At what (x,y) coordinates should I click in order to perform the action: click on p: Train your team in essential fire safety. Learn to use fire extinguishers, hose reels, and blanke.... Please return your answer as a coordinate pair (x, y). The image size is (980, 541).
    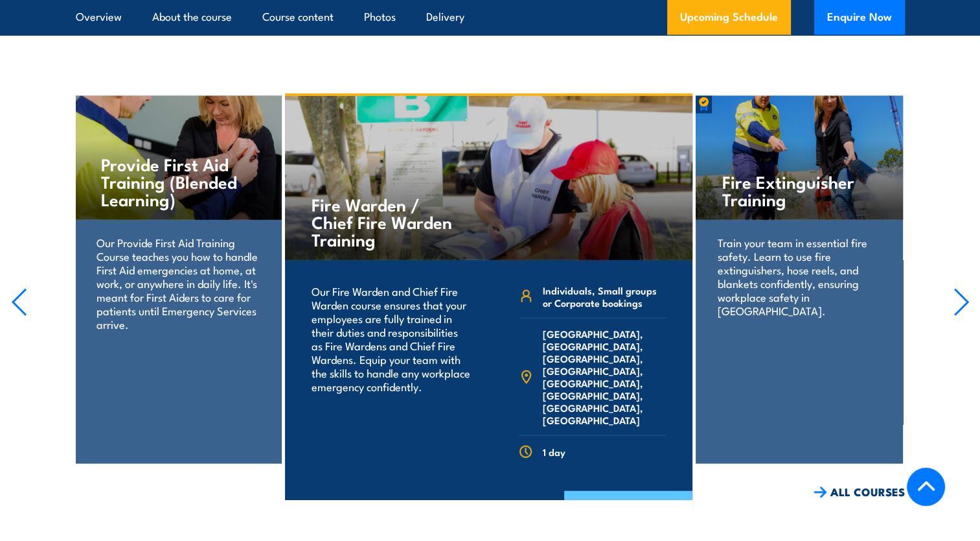
    Looking at the image, I should click on (799, 276).